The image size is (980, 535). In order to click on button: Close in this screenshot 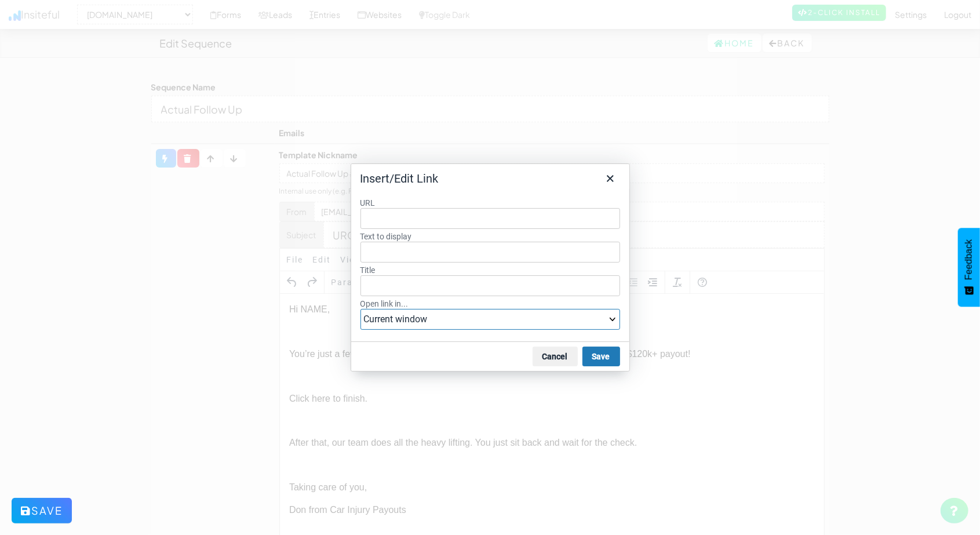, I will do `click(610, 179)`.